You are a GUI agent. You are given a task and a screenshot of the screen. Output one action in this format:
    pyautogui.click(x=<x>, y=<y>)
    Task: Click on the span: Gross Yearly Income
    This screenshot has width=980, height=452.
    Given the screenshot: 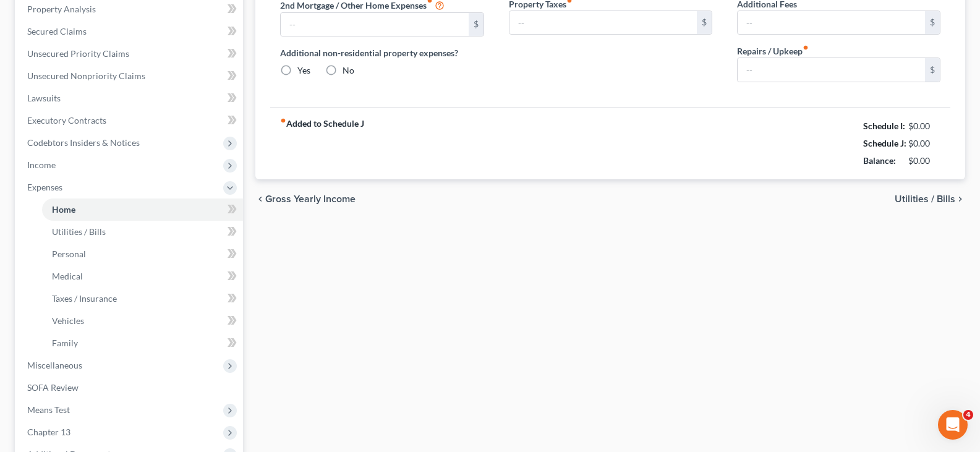 What is the action you would take?
    pyautogui.click(x=310, y=199)
    